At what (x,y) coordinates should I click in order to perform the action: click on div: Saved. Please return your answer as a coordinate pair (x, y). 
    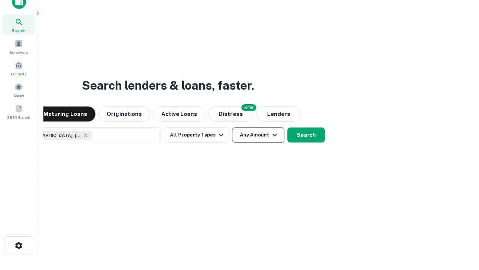
    Looking at the image, I should click on (19, 90).